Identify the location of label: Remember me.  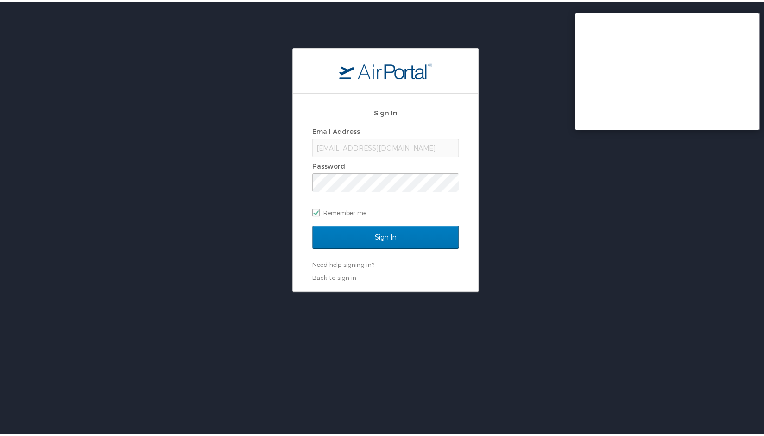
(385, 211).